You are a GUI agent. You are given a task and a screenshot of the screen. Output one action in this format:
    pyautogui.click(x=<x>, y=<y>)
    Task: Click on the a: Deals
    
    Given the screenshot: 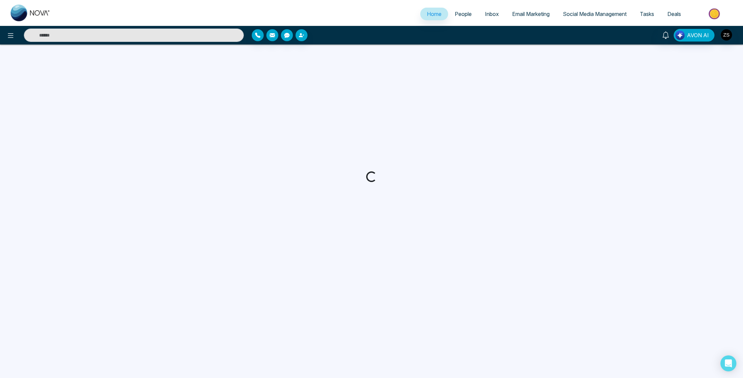 What is the action you would take?
    pyautogui.click(x=674, y=14)
    